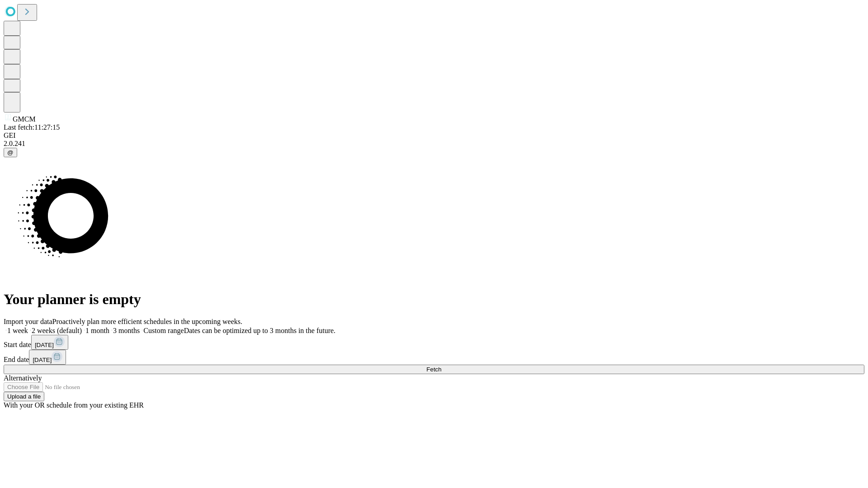 This screenshot has height=488, width=868. What do you see at coordinates (147, 322) in the screenshot?
I see `span: Proactively plan more efficient schedules in the upcoming weeks.` at bounding box center [147, 322].